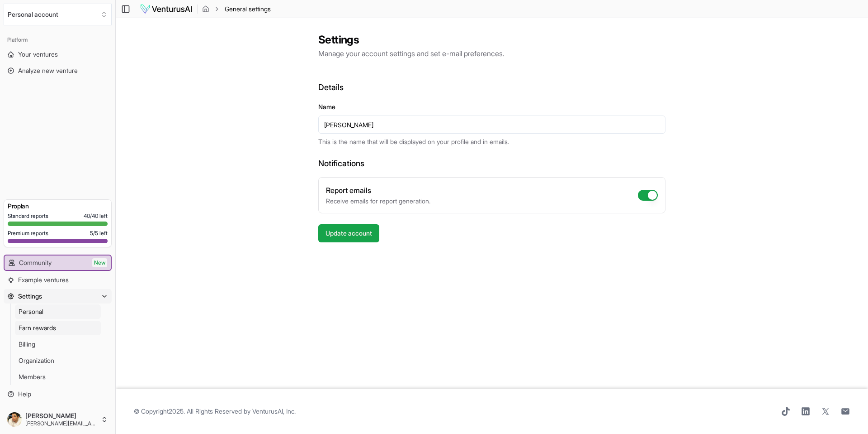 The height and width of the screenshot is (434, 868). Describe the element at coordinates (274, 410) in the screenshot. I see `a: VenturusAI, Inc` at that location.